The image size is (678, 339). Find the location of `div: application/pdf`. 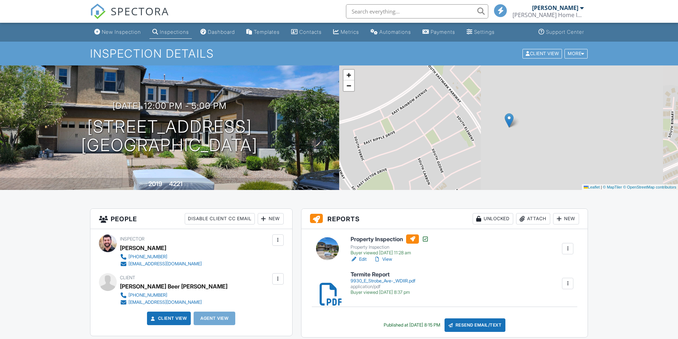

div: application/pdf is located at coordinates (383, 287).